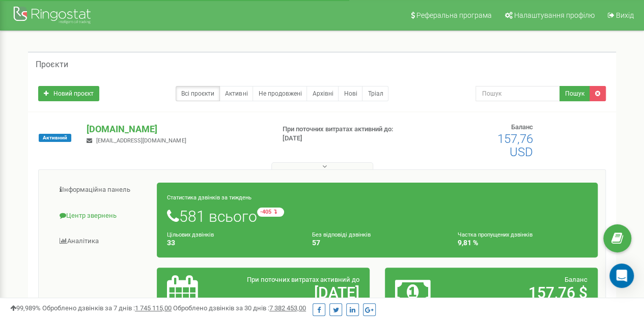  I want to click on a: Архівні, so click(322, 93).